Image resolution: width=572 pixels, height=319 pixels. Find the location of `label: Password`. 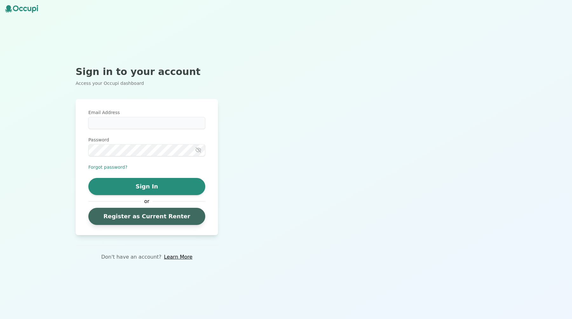

label: Password is located at coordinates (147, 140).